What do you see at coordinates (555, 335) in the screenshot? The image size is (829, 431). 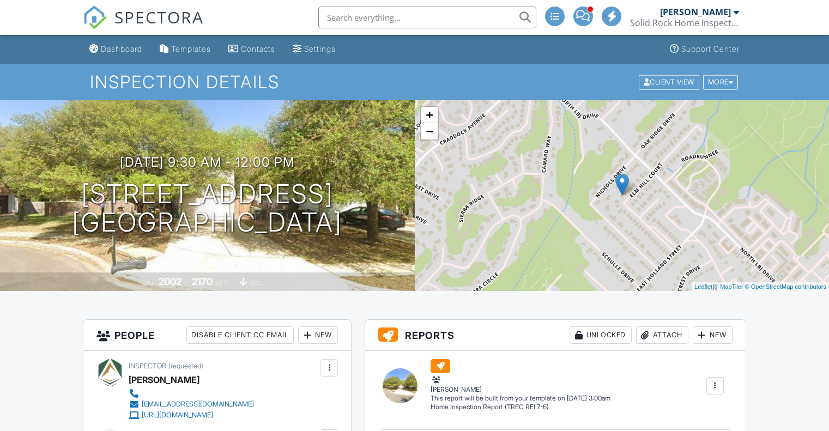 I see `h3: Reports` at bounding box center [555, 335].